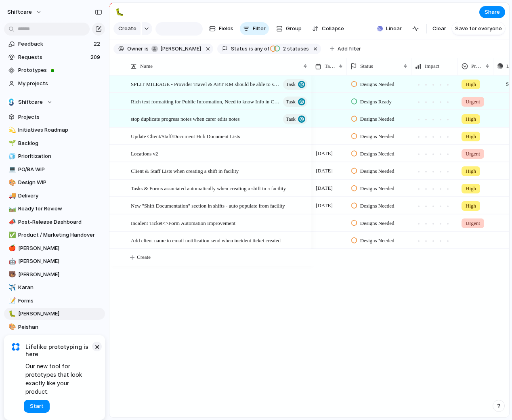  I want to click on span: Name, so click(146, 66).